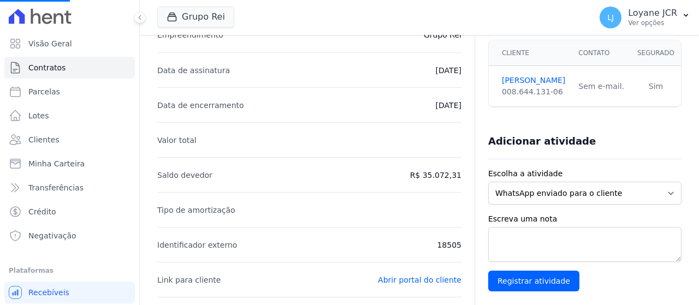 This screenshot has height=305, width=699. What do you see at coordinates (652, 23) in the screenshot?
I see `p: Ver opções` at bounding box center [652, 23].